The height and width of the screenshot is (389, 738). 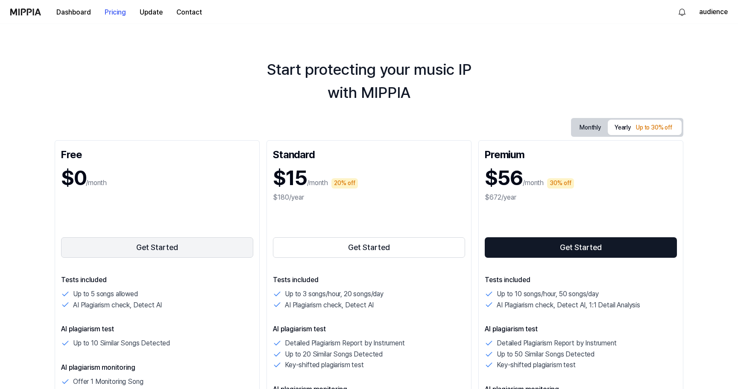 I want to click on p: Up to 3 songs/hour, 20 songs/day, so click(x=334, y=294).